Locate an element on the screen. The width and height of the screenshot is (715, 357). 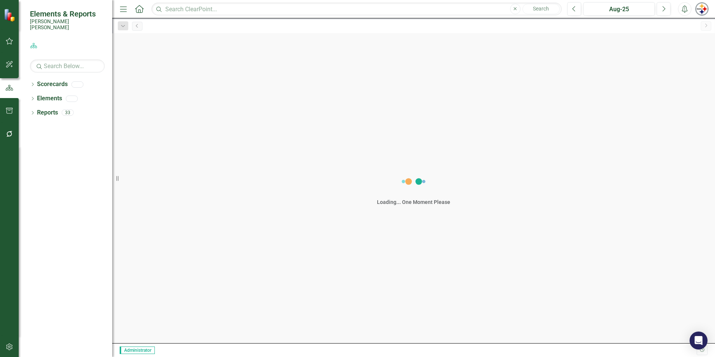
img: ClearPoint Strategy is located at coordinates (10, 15).